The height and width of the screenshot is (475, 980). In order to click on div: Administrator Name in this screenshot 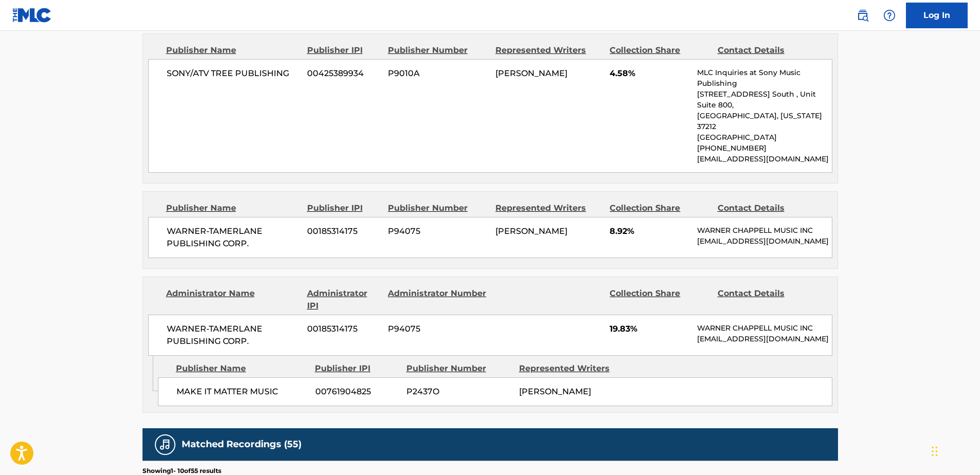, I will do `click(233, 300)`.